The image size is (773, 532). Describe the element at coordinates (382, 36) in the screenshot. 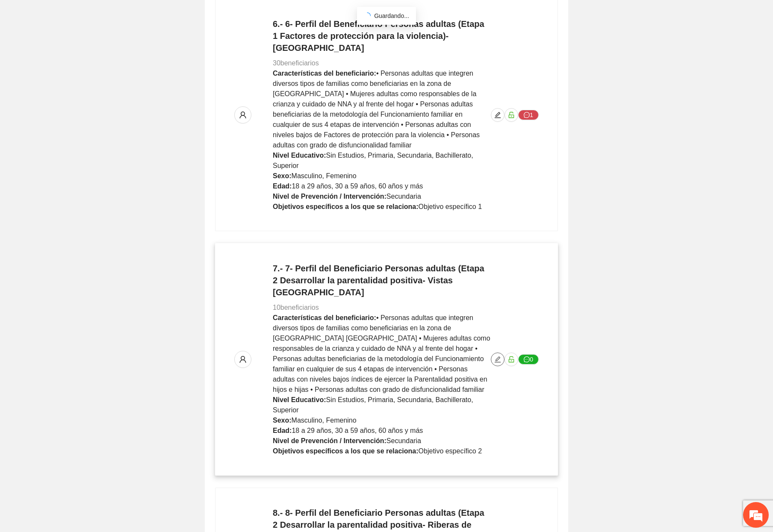

I see `h4: 6.- 6- Perfil del Beneficiario Personas adultas (Etapa 1 Factores de protección para la violencia...` at that location.